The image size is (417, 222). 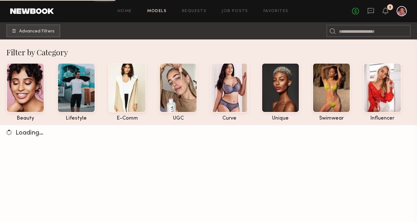 What do you see at coordinates (125, 11) in the screenshot?
I see `a: Home` at bounding box center [125, 11].